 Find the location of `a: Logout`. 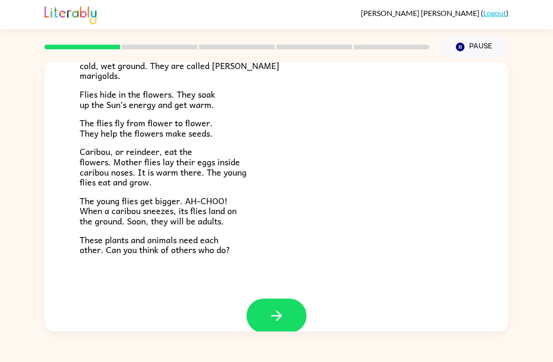

a: Logout is located at coordinates (495, 13).